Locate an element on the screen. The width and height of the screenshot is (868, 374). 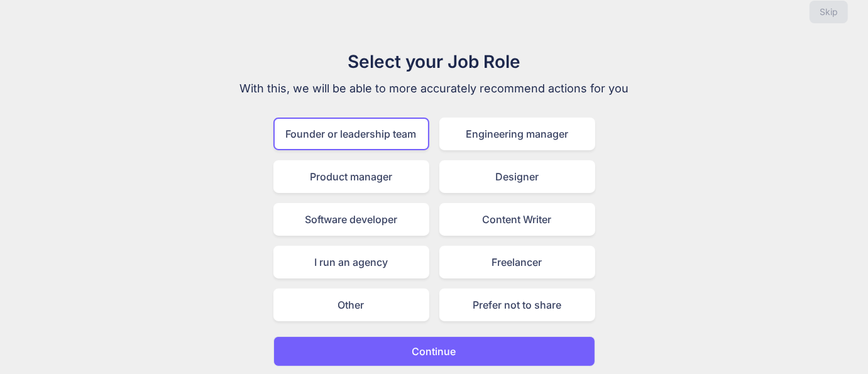
button: Continue is located at coordinates (434, 352).